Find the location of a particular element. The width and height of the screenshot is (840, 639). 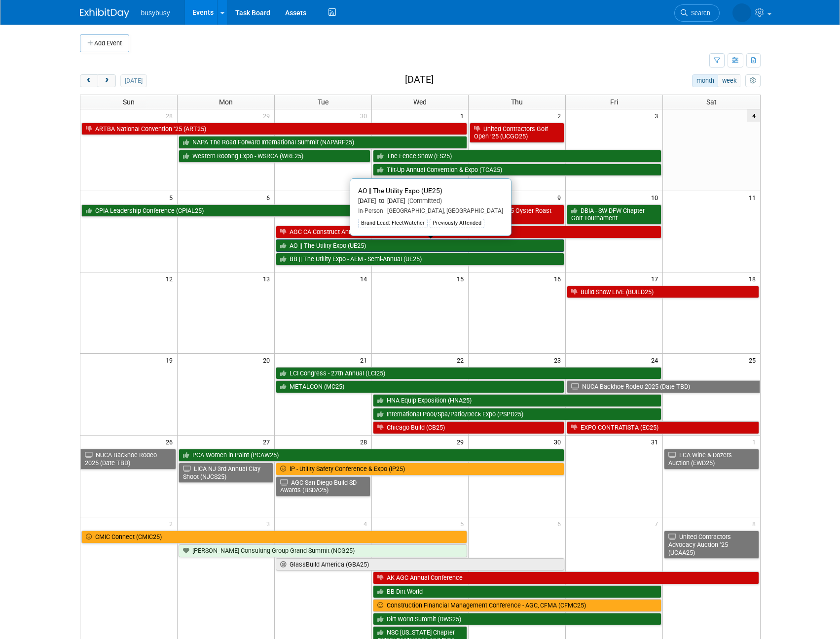

a: Search is located at coordinates (696, 13).